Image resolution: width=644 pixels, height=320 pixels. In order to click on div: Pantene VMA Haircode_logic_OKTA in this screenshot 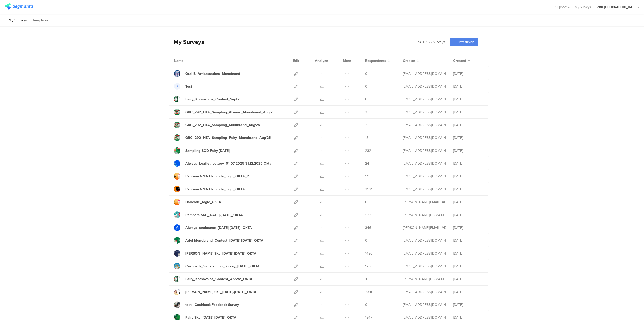, I will do `click(215, 190)`.